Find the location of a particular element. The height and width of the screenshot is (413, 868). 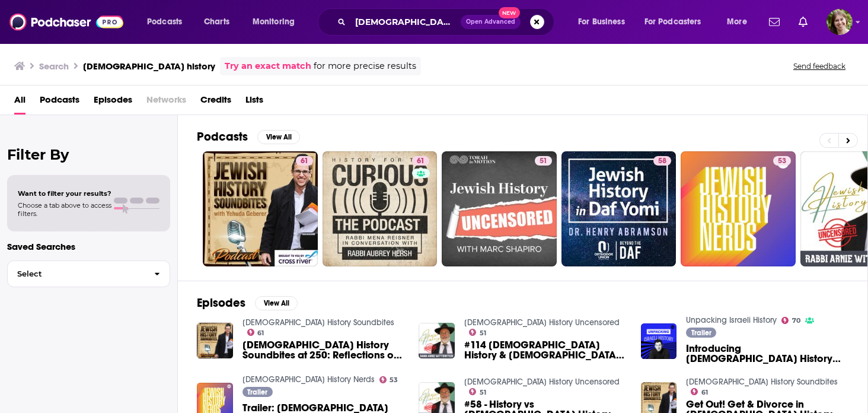

button: Send feedback is located at coordinates (819, 66).